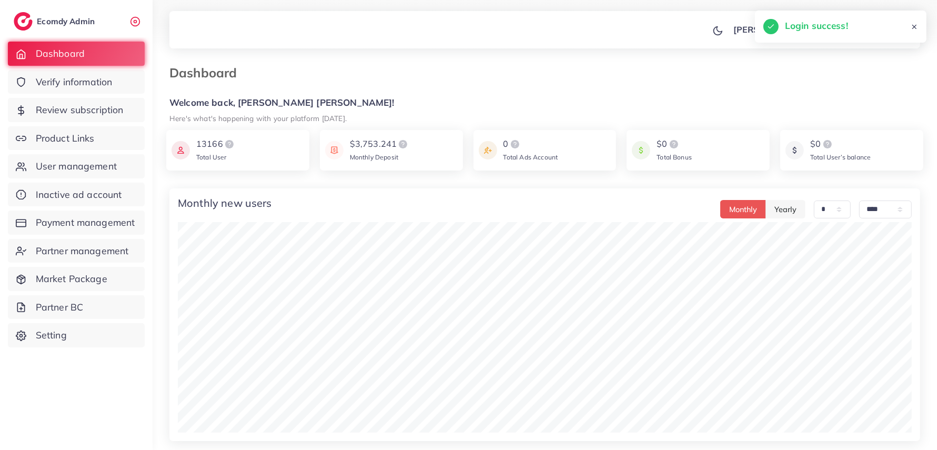 This screenshot has width=937, height=450. What do you see at coordinates (76, 279) in the screenshot?
I see `a: Market Package` at bounding box center [76, 279].